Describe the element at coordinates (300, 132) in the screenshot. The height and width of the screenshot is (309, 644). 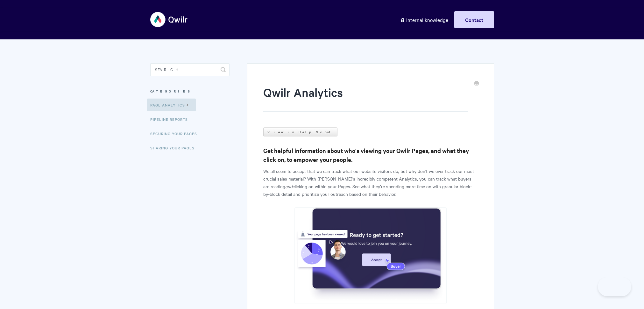
I see `a: View in Help Scout` at that location.